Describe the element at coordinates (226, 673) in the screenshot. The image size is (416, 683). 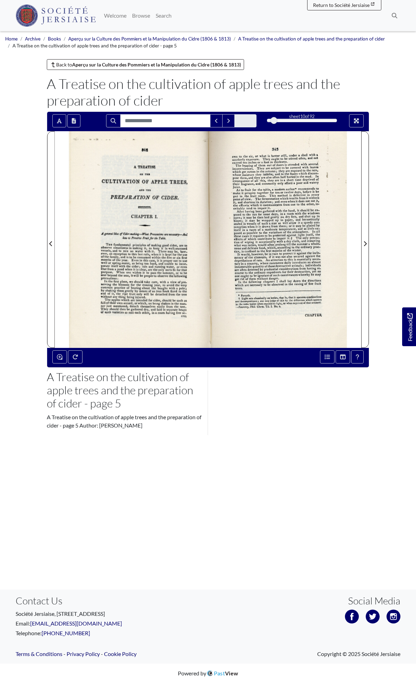
I see `span: Past` at that location.